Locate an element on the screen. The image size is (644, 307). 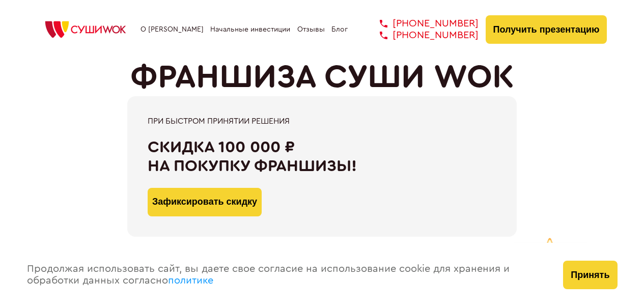
img: СУШИWOK is located at coordinates (86, 29).